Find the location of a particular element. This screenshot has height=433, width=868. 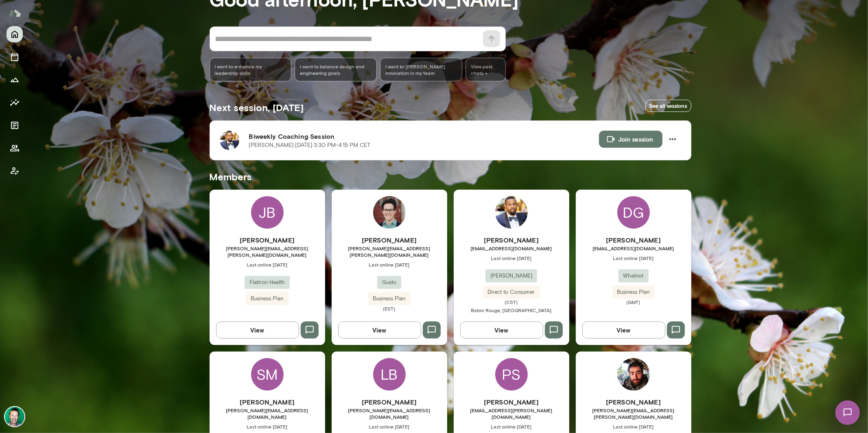

span: Whatnot is located at coordinates (634, 276).